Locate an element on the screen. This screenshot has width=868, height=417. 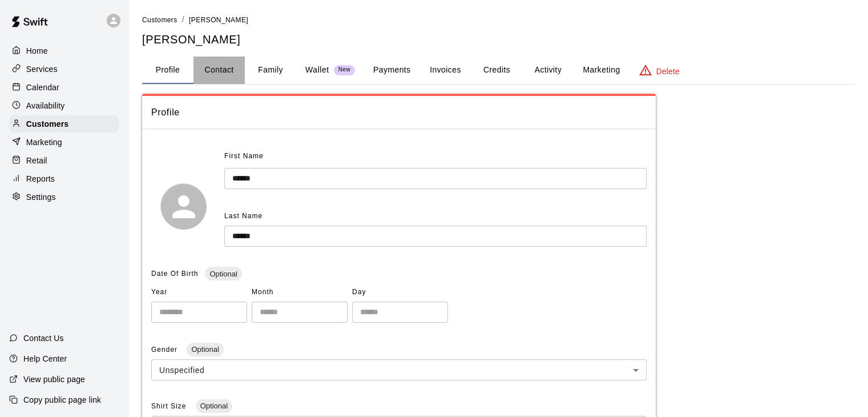
p: Reports is located at coordinates (40, 179).